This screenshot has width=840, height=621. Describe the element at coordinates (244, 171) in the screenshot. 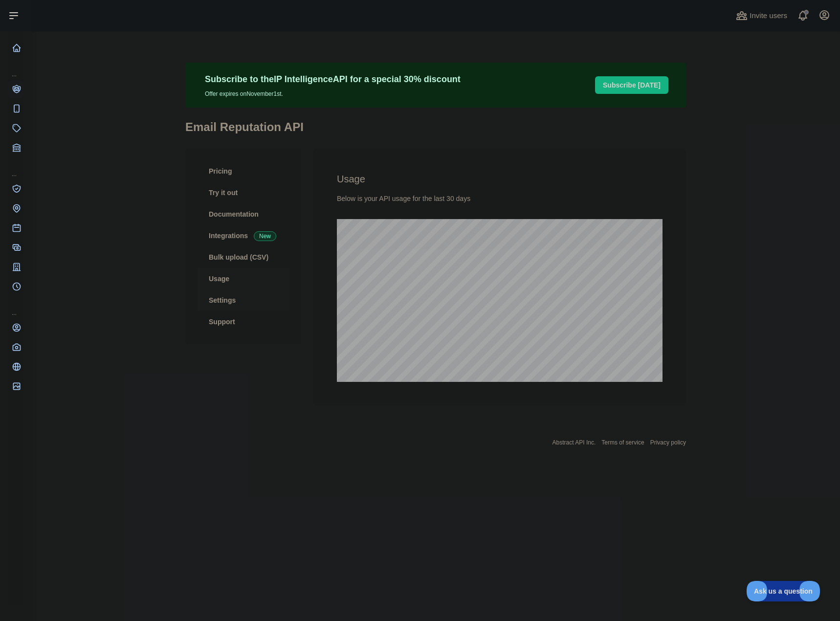

I see `a: Pricing` at that location.